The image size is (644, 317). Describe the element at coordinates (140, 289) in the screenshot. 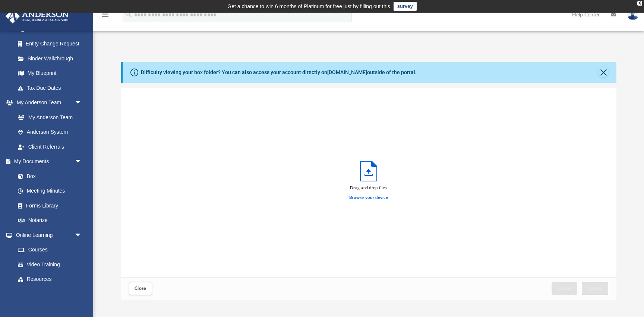

I see `span: Close` at that location.